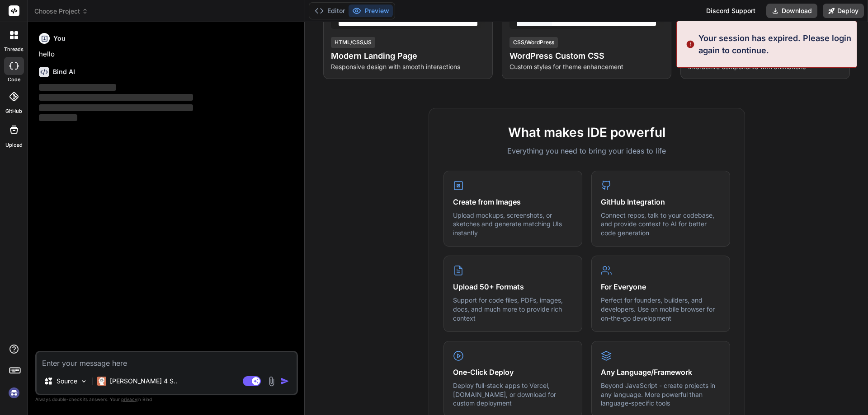  I want to click on div: CSS/WordPress, so click(533, 42).